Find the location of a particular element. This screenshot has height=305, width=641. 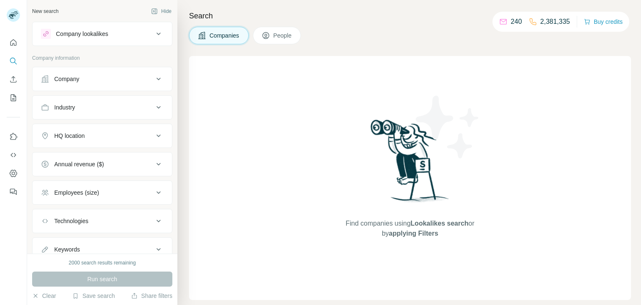

button: Share filters is located at coordinates (152, 296).